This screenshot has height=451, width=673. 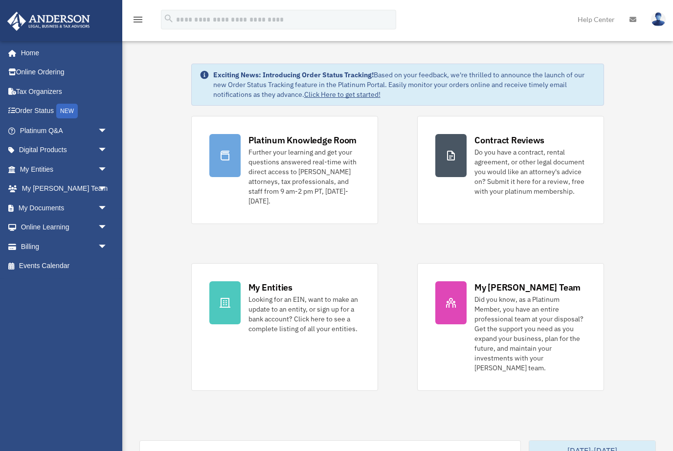 What do you see at coordinates (65, 246) in the screenshot?
I see `a: Billingarrow_drop_down` at bounding box center [65, 246].